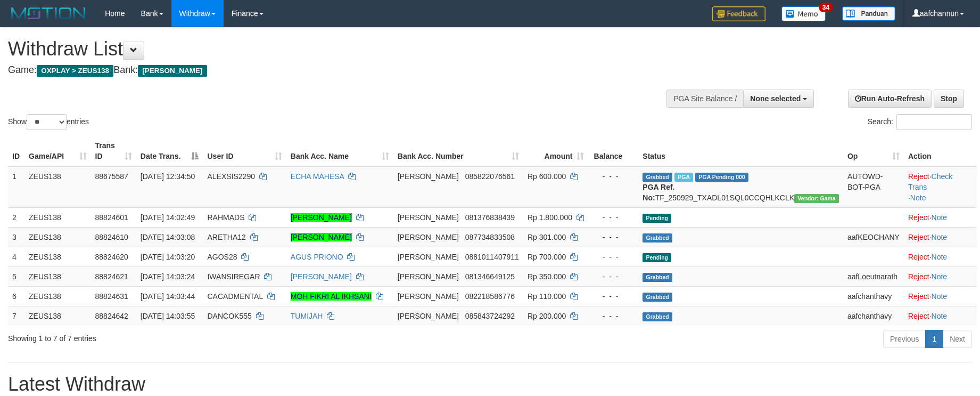 This screenshot has width=980, height=396. I want to click on input: Search:, so click(934, 122).